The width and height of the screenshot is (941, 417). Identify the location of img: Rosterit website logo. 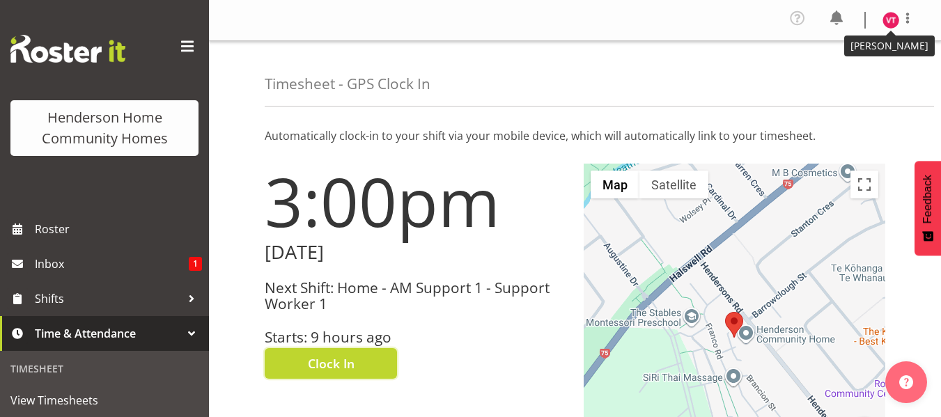
(68, 49).